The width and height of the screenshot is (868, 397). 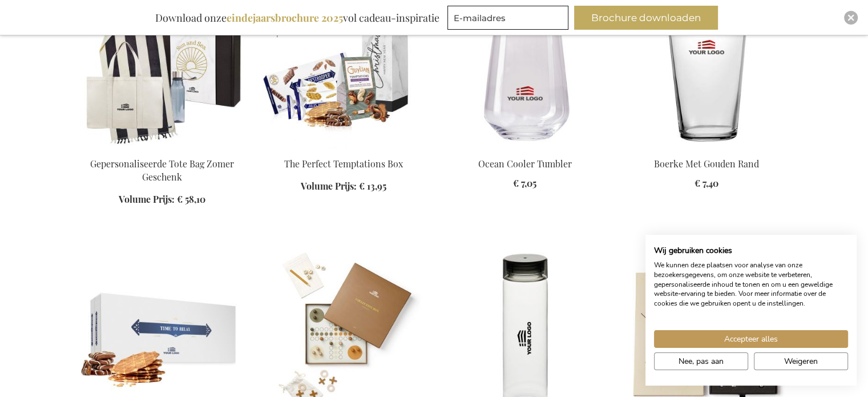 I want to click on p: We kunnen deze plaatsen voor analyse van onze bezoekersgegevens, om onze website te verbeteren, g..., so click(x=751, y=284).